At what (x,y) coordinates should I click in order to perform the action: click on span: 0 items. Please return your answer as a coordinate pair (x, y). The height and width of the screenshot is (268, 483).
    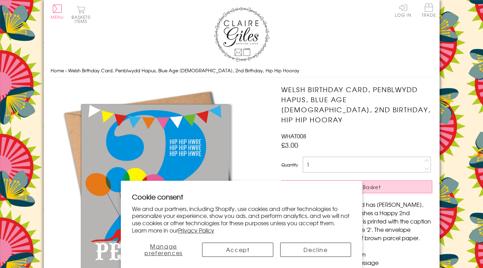
    Looking at the image, I should click on (83, 19).